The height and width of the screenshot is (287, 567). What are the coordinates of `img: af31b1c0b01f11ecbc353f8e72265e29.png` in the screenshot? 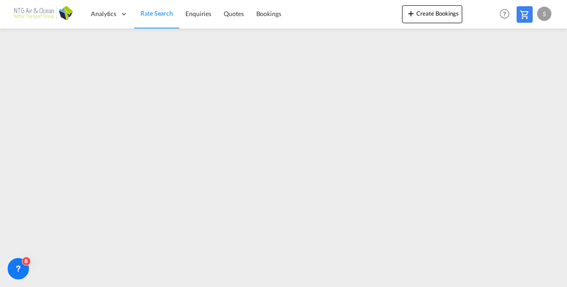 It's located at (43, 14).